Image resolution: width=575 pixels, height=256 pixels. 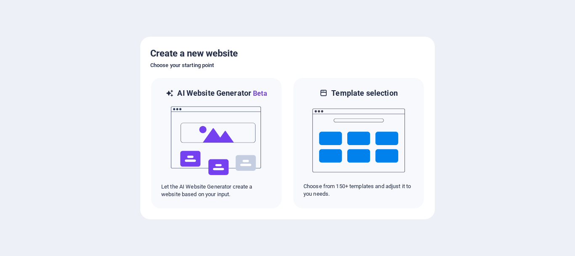 I want to click on p: Choose from 150+ templates and adjust it to you needs., so click(x=359, y=190).